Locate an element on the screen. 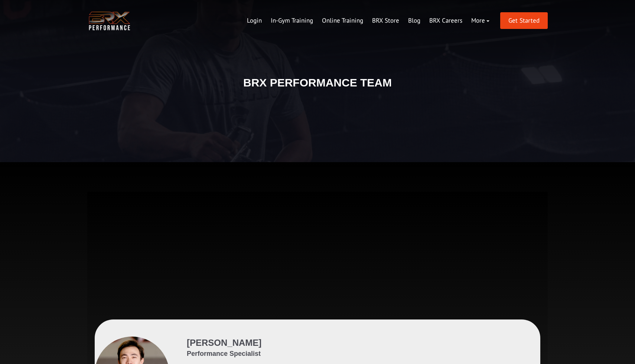 The image size is (635, 364). a: BRX Careers is located at coordinates (445, 21).